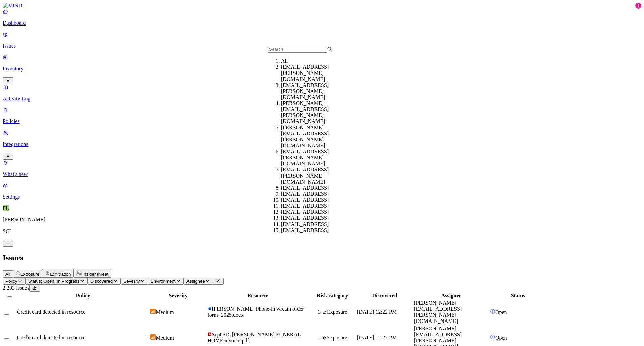 This screenshot has width=644, height=346. Describe the element at coordinates (322, 122) in the screenshot. I see `p: Policies` at that location.